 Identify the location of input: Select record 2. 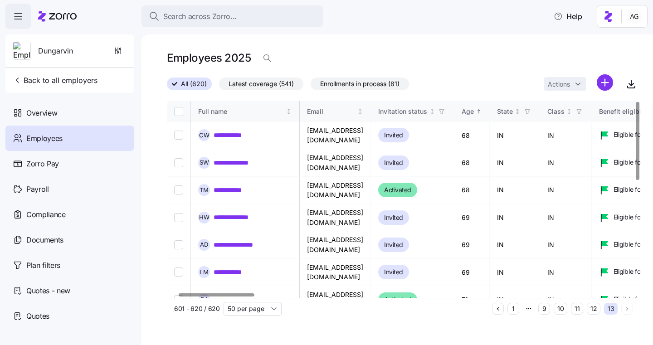
(179, 163).